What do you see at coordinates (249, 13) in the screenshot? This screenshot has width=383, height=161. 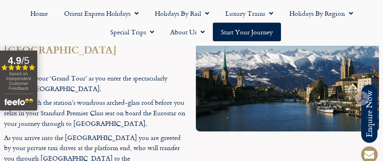 I see `a: Luxury Trains` at bounding box center [249, 13].